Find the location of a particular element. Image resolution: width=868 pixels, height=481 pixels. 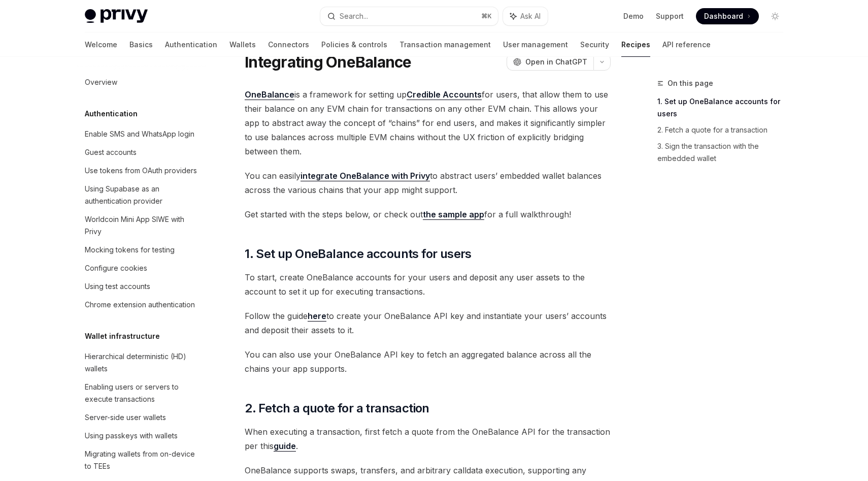

a: Connectors is located at coordinates (289, 45).